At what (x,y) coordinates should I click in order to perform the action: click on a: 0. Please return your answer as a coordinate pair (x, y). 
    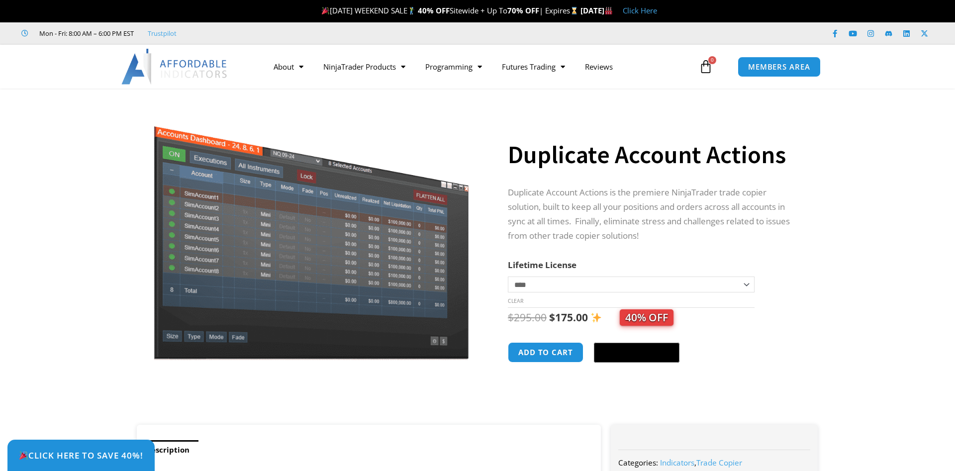
    Looking at the image, I should click on (706, 67).